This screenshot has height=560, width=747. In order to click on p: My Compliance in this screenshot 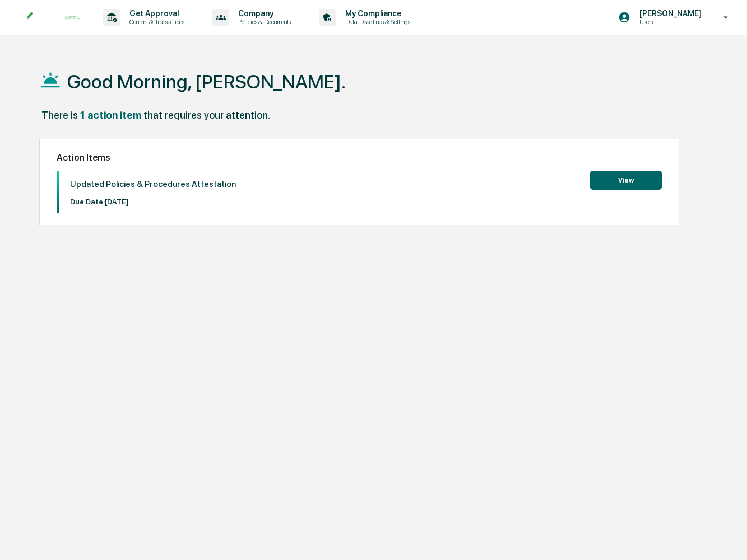, I will do `click(376, 14)`.